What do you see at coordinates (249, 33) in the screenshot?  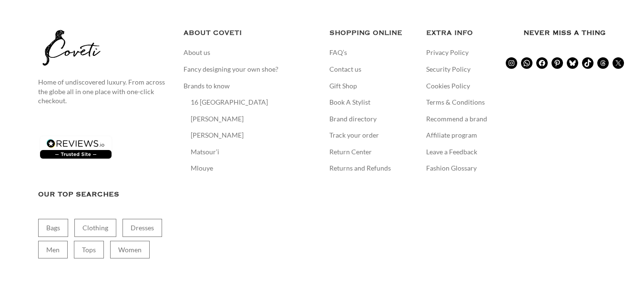 I see `h5: ABOUT COVETI` at bounding box center [249, 33].